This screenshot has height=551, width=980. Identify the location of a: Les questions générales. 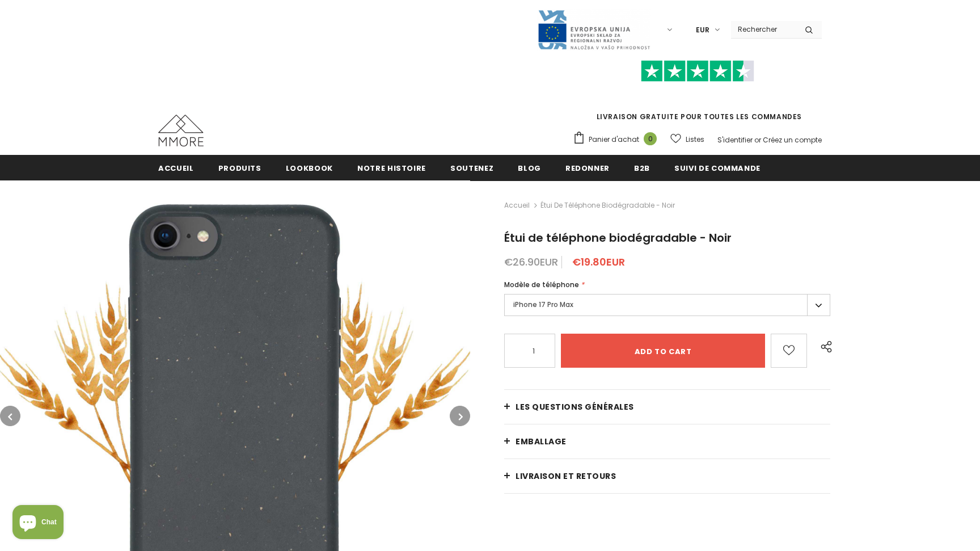
(667, 407).